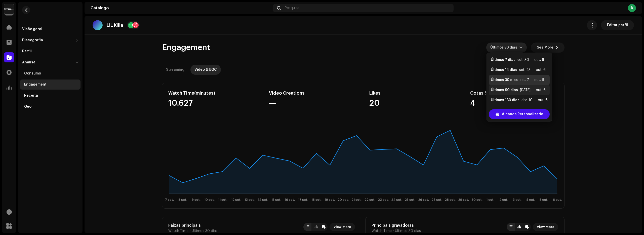 Image resolution: width=644 pixels, height=235 pixels. I want to click on div: Faixas principais, so click(193, 226).